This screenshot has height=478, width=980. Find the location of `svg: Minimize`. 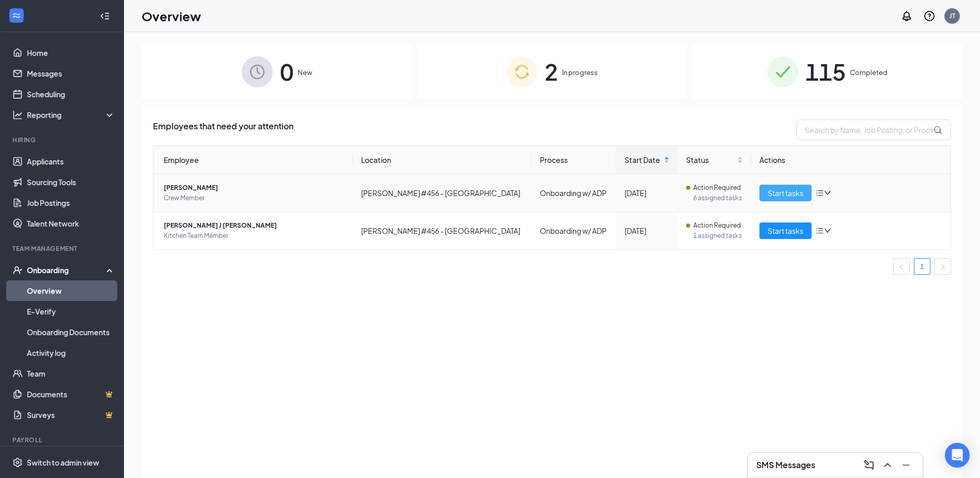

svg: Minimize is located at coordinates (906, 464).